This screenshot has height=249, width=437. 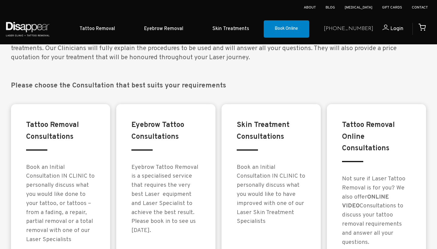 I want to click on a: Eyebrow Removal, so click(x=164, y=29).